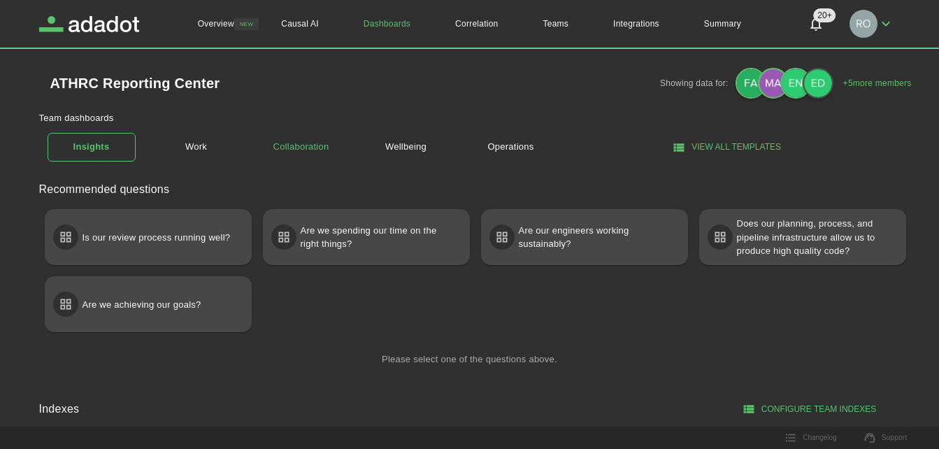  Describe the element at coordinates (59, 409) in the screenshot. I see `h2: Indexes` at that location.